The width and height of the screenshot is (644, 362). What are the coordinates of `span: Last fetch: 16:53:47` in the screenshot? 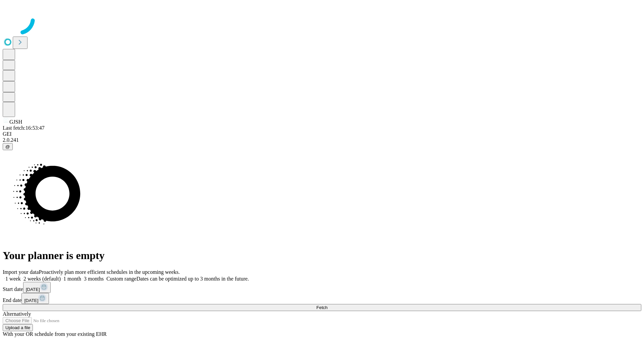 It's located at (23, 127).